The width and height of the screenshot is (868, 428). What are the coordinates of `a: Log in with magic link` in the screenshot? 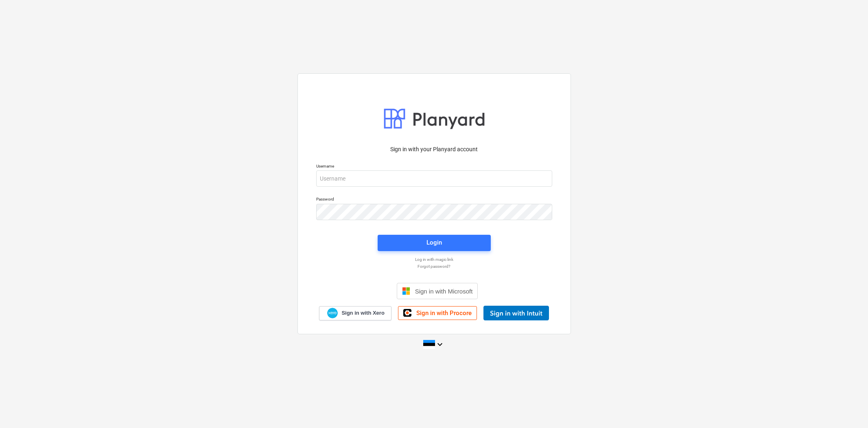 It's located at (434, 259).